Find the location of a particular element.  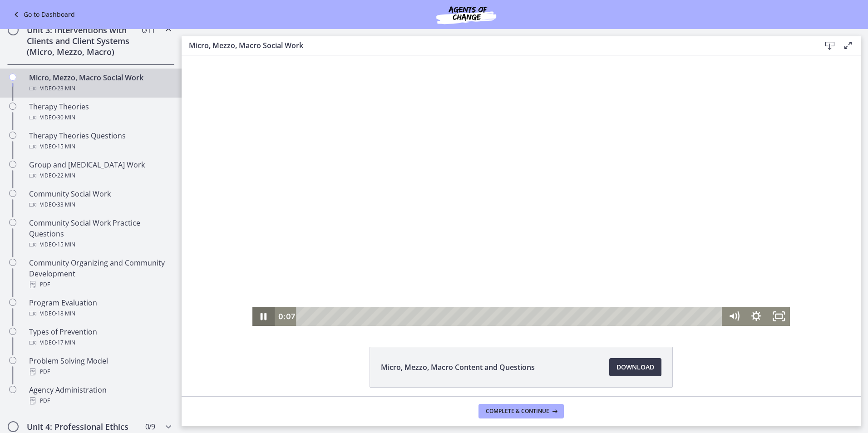

div: Problem Solving Model is located at coordinates (100, 366).